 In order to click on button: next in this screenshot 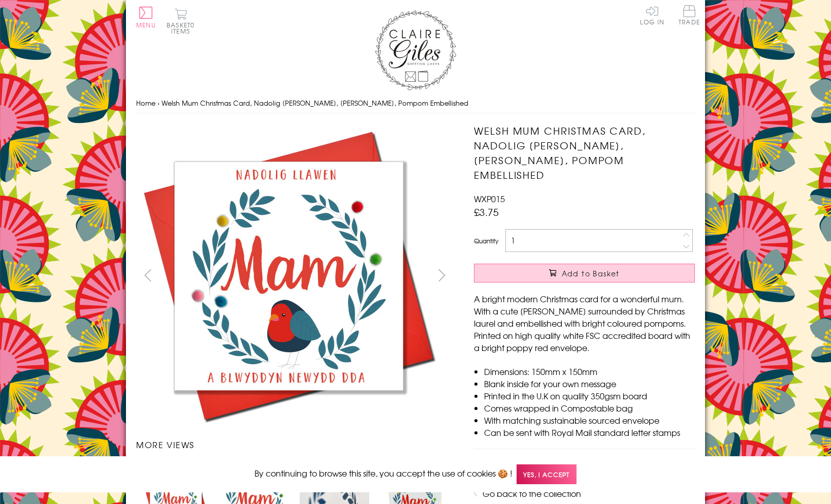, I will do `click(442, 274)`.